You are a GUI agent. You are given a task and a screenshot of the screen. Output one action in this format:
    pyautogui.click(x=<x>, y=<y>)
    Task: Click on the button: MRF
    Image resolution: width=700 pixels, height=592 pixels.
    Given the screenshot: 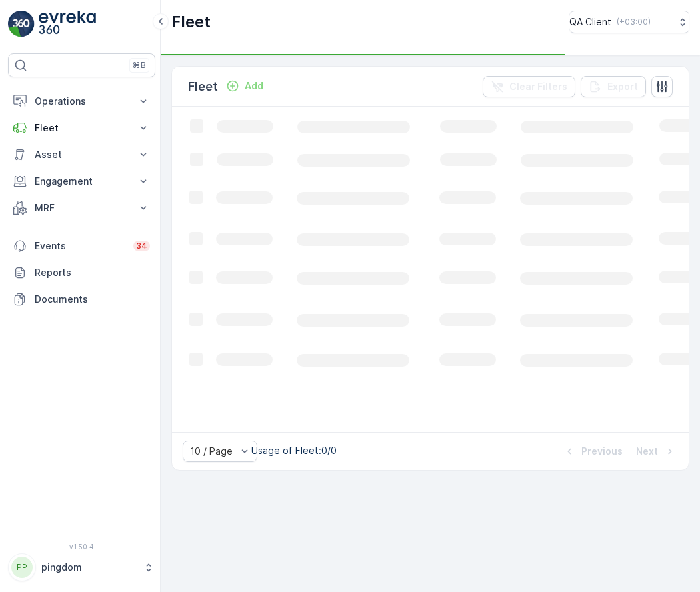 What is the action you would take?
    pyautogui.click(x=82, y=208)
    